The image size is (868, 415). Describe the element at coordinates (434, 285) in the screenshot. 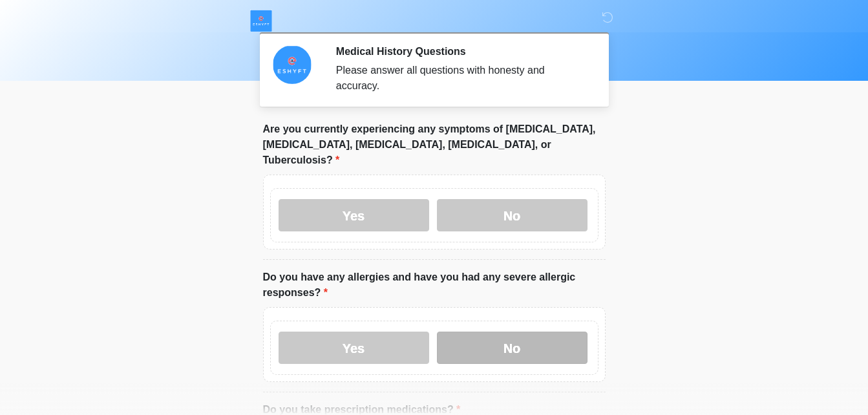

I see `label: Do you have any allergies and have you had any severe allergic responses?` at that location.